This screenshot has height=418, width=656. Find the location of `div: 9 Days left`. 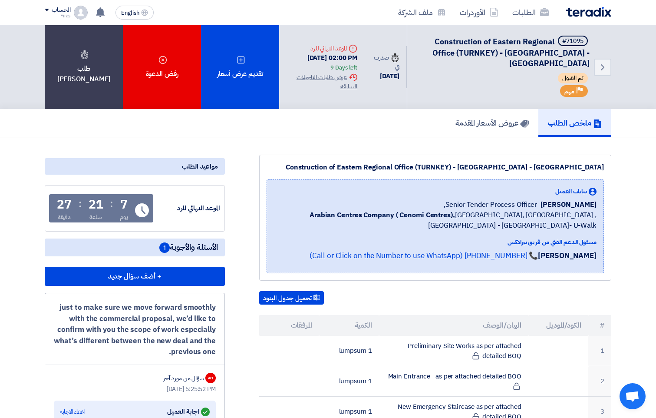

div: 9 Days left is located at coordinates (344, 68).